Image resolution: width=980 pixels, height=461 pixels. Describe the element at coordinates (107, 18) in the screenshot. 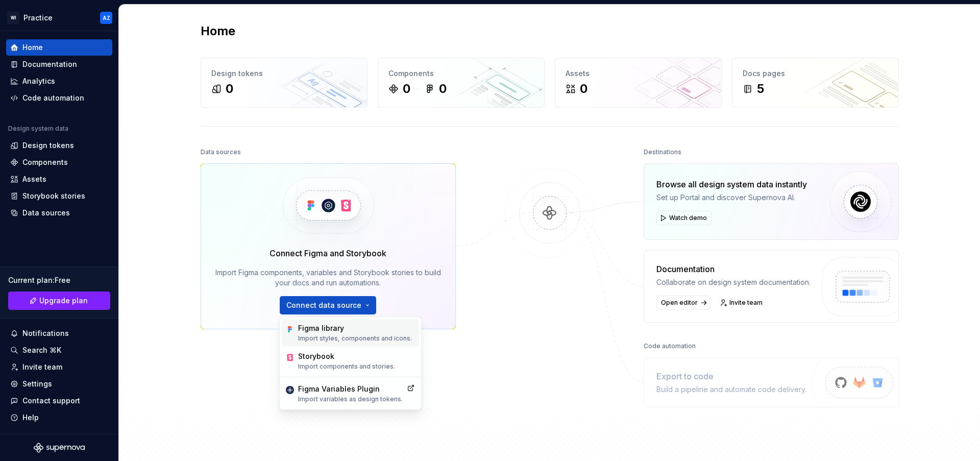

I see `div: AZ` at that location.